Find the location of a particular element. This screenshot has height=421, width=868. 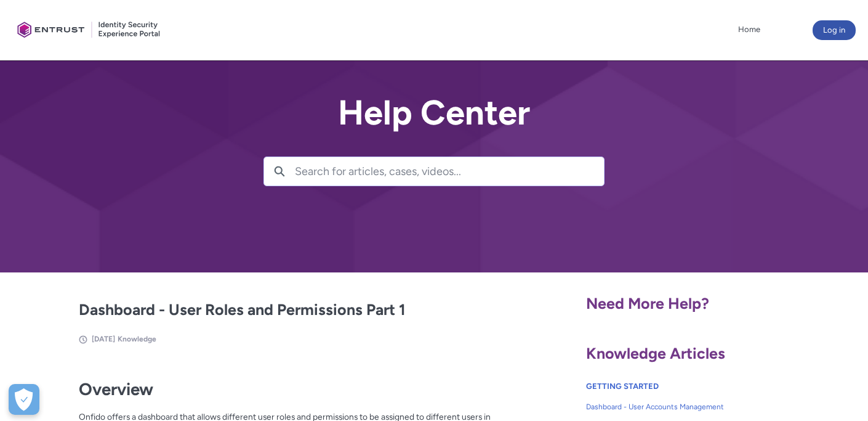

a: GETTING STARTED is located at coordinates (622, 385).